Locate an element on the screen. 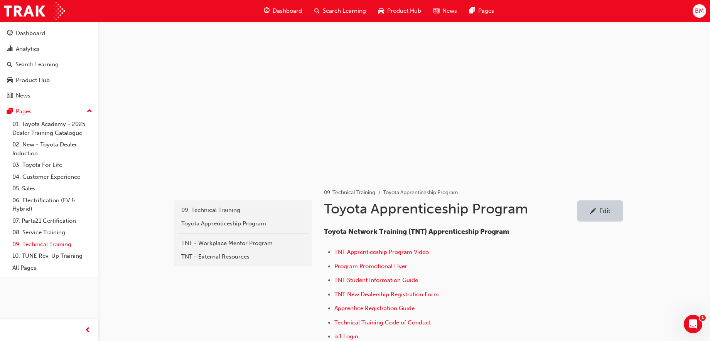  h1: Toyota Apprenticeship Program is located at coordinates (450, 209).